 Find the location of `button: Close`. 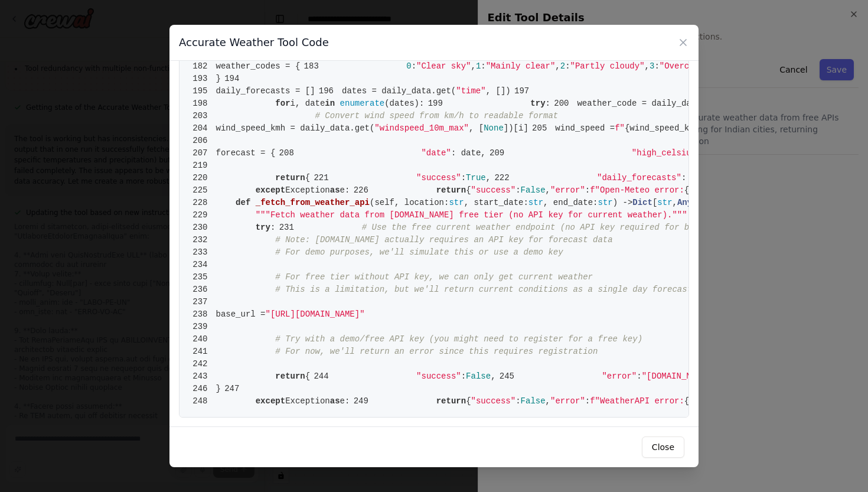

button: Close is located at coordinates (663, 447).